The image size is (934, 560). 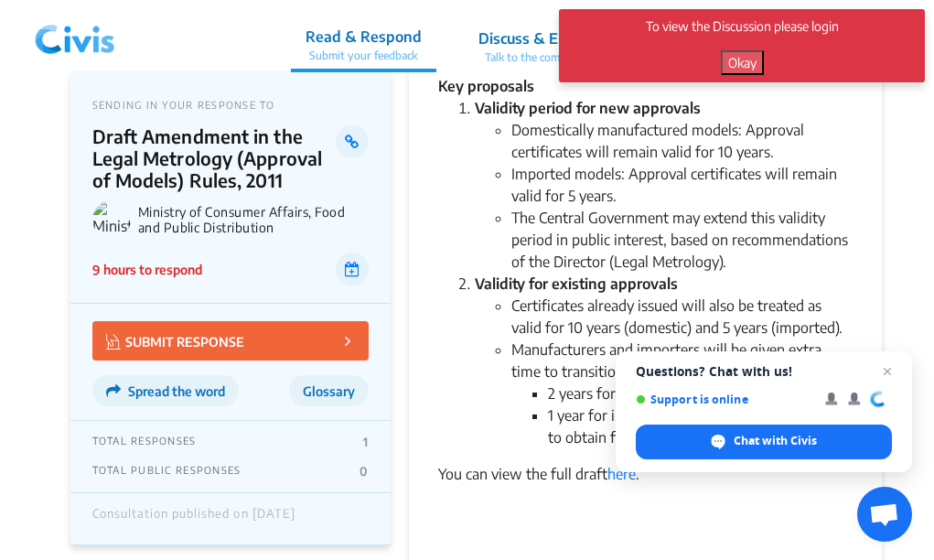 What do you see at coordinates (254, 219) in the screenshot?
I see `p: Ministry of Consumer Affairs, Food and Public Distribution` at bounding box center [254, 219].